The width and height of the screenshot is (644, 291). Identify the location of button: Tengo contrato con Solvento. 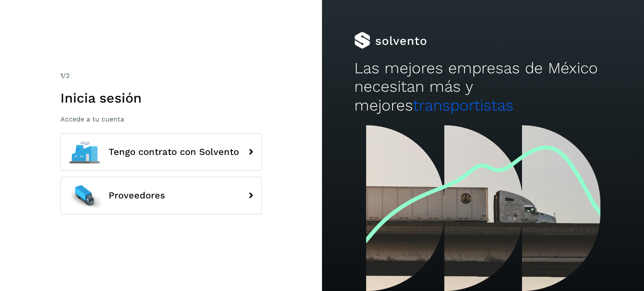
(161, 152).